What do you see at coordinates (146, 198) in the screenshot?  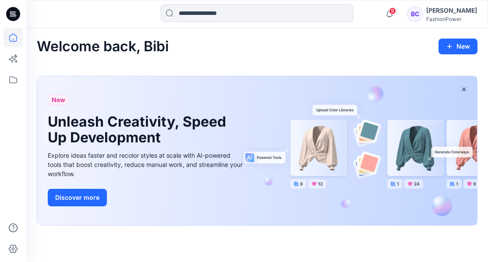 I see `a: Discover more` at bounding box center [146, 198].